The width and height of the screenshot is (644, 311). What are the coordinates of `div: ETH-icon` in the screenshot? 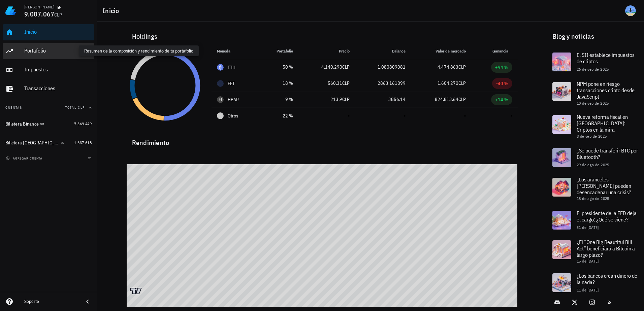 It's located at (220, 67).